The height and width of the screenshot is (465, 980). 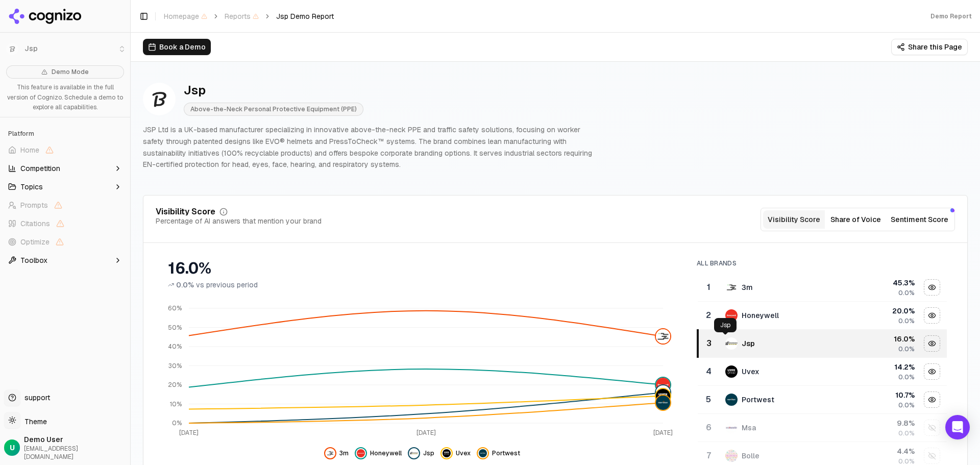 What do you see at coordinates (429, 454) in the screenshot?
I see `span: Jsp` at bounding box center [429, 454].